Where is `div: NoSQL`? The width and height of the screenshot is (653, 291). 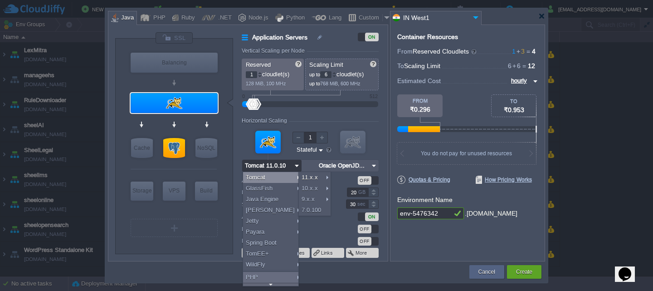 div: NoSQL is located at coordinates (206, 148).